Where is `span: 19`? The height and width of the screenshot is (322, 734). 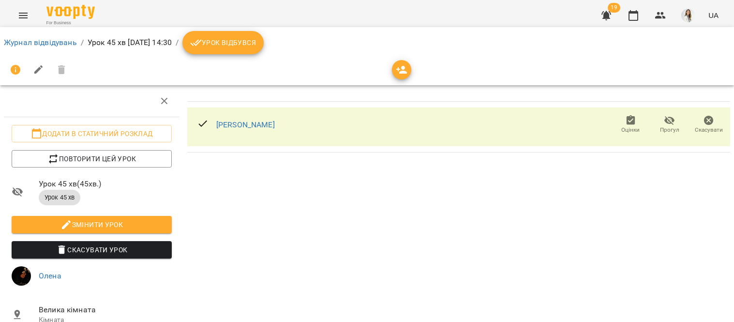 span: 19 is located at coordinates (614, 8).